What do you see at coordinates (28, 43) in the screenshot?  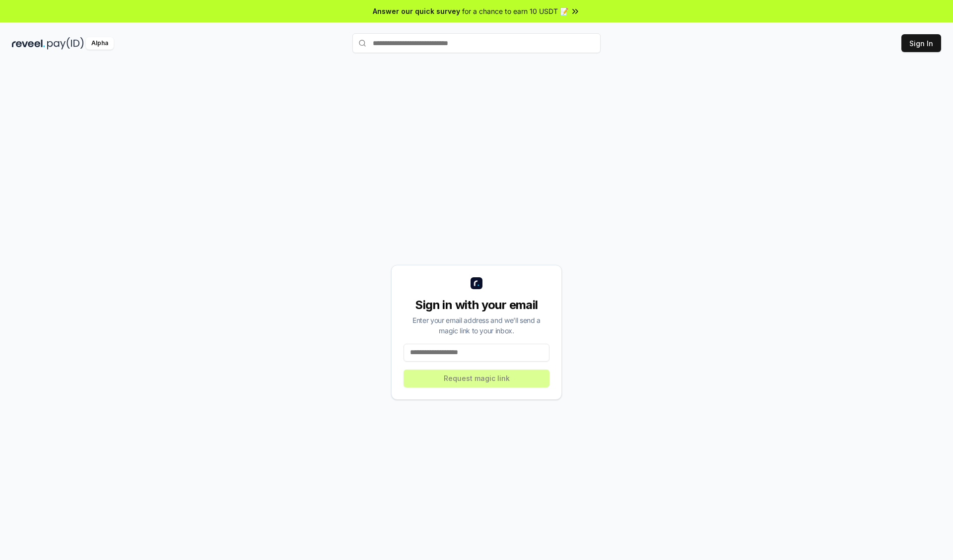 I see `img: reveel_dark` at bounding box center [28, 43].